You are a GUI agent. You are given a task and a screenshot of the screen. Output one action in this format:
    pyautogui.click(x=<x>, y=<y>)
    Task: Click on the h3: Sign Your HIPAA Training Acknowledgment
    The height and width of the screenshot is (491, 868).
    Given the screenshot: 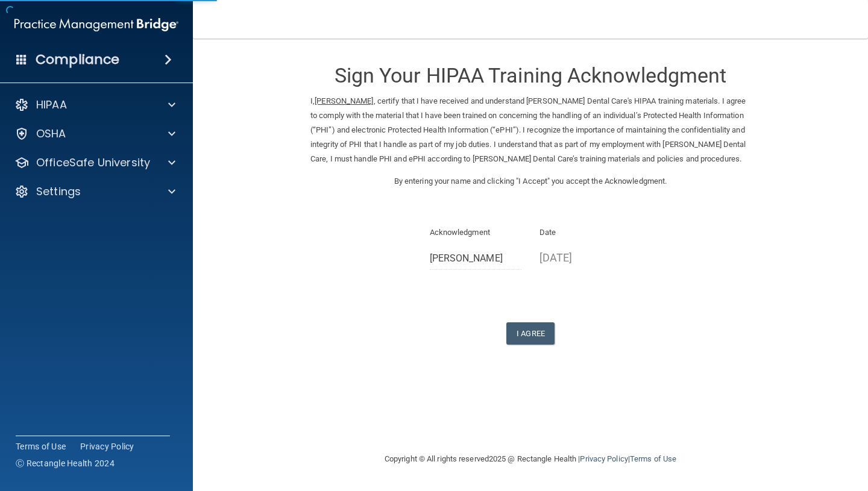 What is the action you would take?
    pyautogui.click(x=530, y=75)
    